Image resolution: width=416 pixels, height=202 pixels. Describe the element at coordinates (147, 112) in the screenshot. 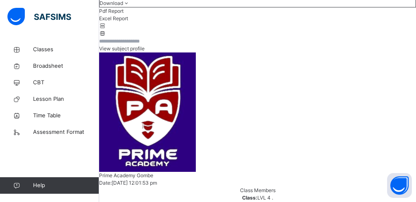

I see `img: primegombe.png` at that location.